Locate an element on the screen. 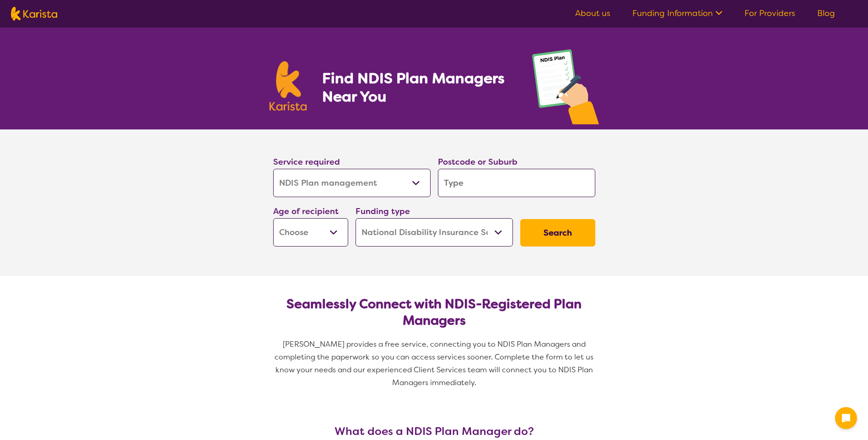 This screenshot has width=868, height=440. a: For Providers is located at coordinates (770, 13).